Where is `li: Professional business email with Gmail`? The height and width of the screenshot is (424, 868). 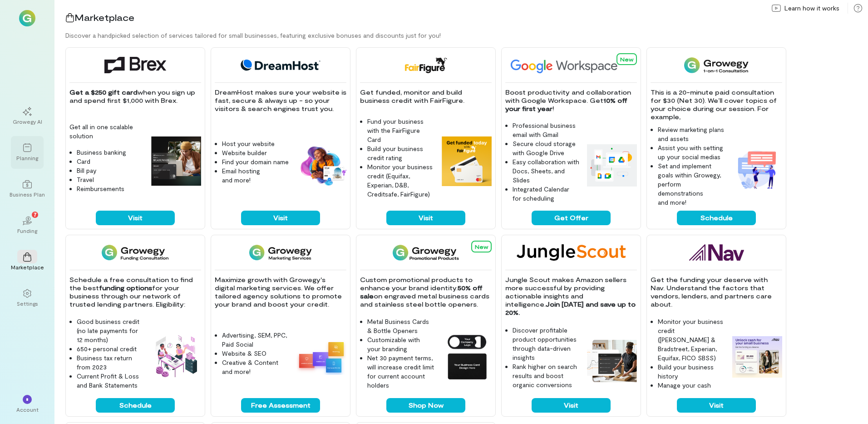
li: Professional business email with Gmail is located at coordinates (547, 130).